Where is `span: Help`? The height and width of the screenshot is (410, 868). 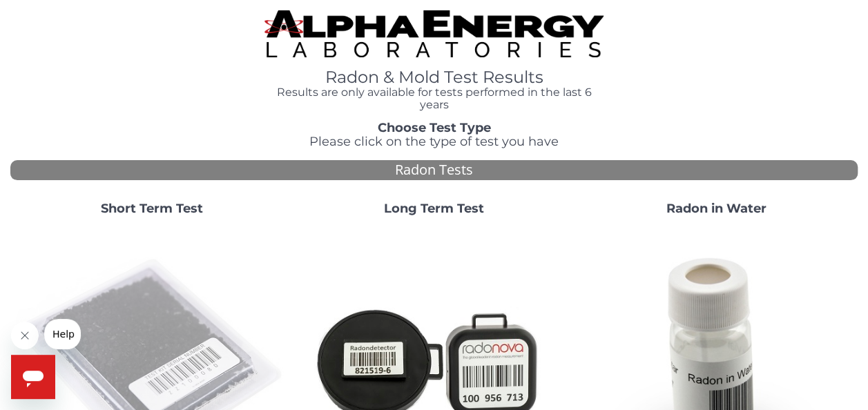
span: Help is located at coordinates (19, 15).